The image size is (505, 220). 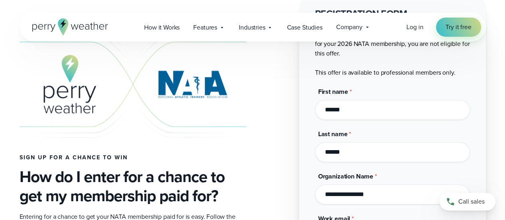 I want to click on h3: How do I enter for a chance to get my membership paid for?, so click(x=133, y=186).